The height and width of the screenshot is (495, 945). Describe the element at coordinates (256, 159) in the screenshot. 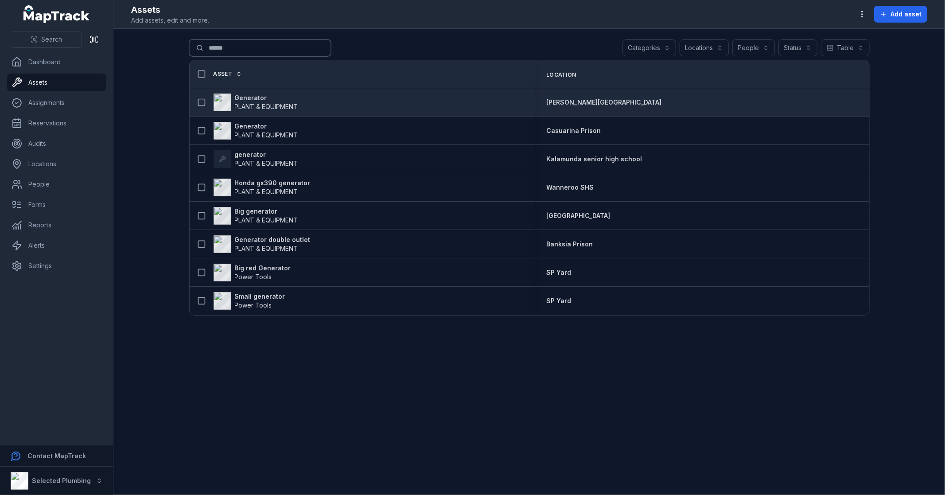

I see `a: generatorPLANT & EQUIPMENT` at that location.